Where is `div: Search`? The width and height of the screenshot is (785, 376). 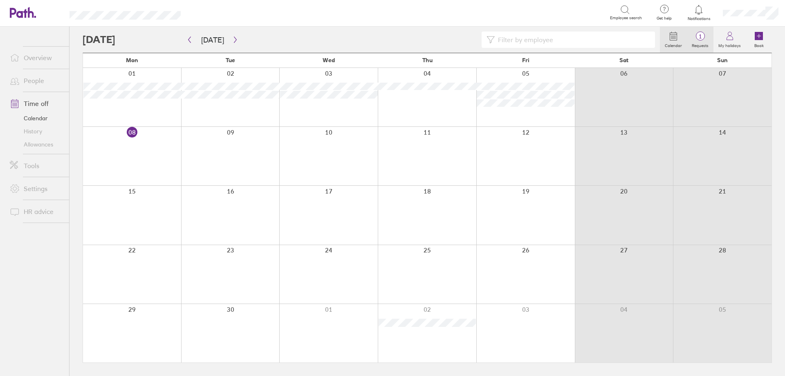 div: Search is located at coordinates (213, 12).